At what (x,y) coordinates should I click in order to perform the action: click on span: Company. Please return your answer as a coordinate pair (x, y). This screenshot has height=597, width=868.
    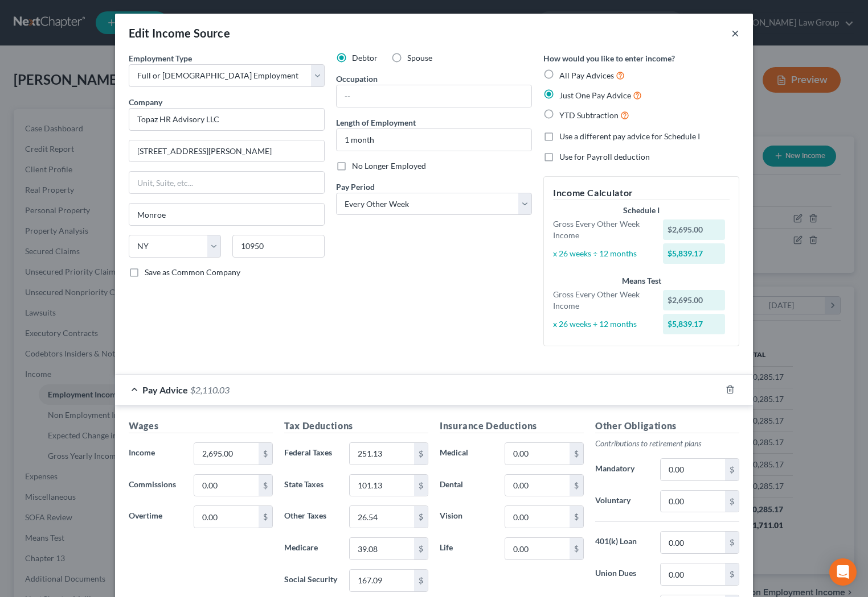
    Looking at the image, I should click on (145, 102).